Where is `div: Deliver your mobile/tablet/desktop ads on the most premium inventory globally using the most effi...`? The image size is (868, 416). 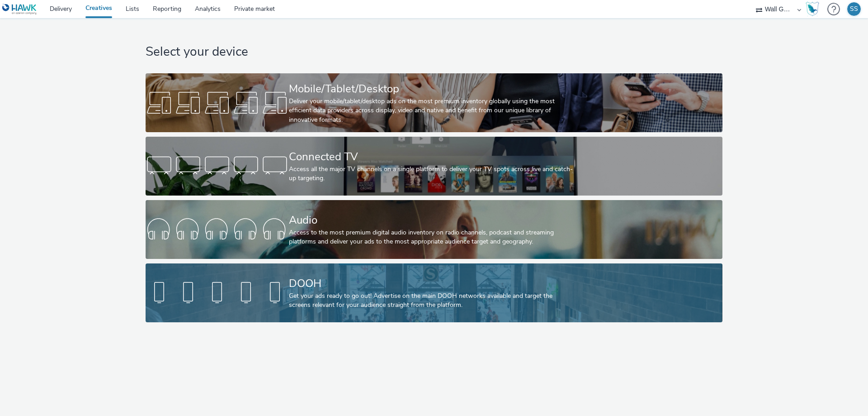 div: Deliver your mobile/tablet/desktop ads on the most premium inventory globally using the most effi... is located at coordinates (432, 110).